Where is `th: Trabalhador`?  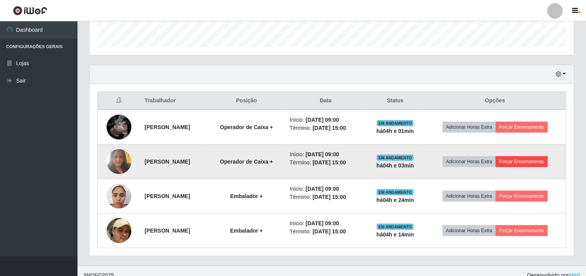 th: Trabalhador is located at coordinates (174, 101).